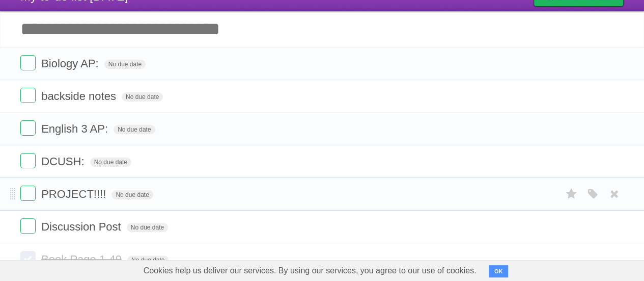 This screenshot has width=644, height=281. Describe the element at coordinates (71, 63) in the screenshot. I see `span: Biology AP:` at that location.